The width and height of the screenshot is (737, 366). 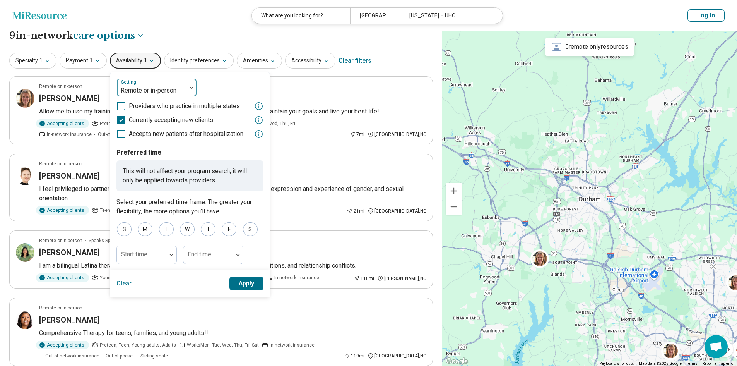 I want to click on button: Log In, so click(x=706, y=15).